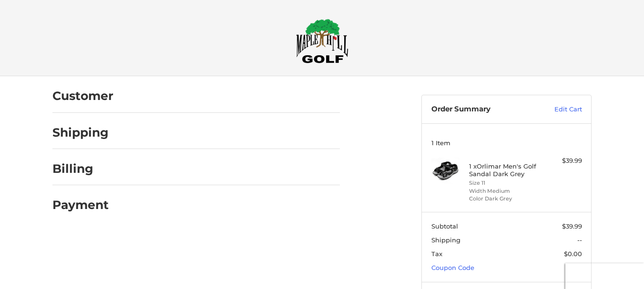  What do you see at coordinates (505, 183) in the screenshot?
I see `li: Size 11` at bounding box center [505, 183].